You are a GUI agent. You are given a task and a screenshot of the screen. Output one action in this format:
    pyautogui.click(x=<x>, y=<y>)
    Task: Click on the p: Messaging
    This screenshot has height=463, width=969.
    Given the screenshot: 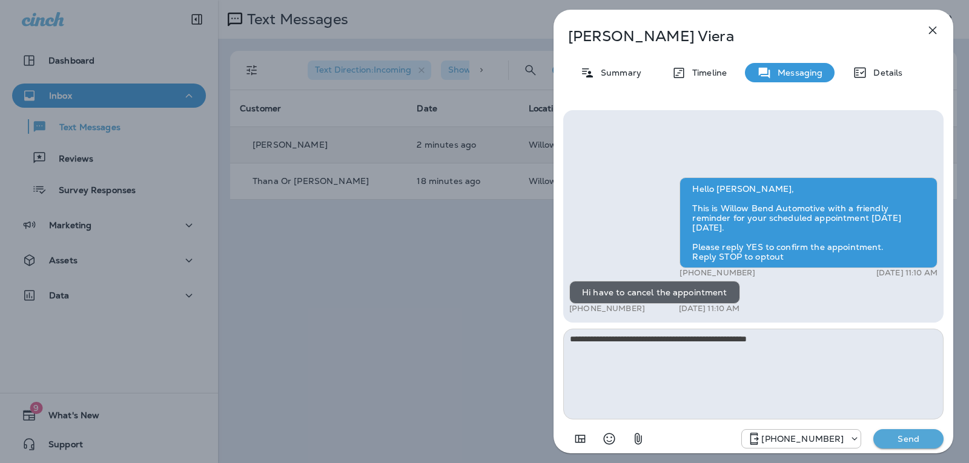 What is the action you would take?
    pyautogui.click(x=797, y=73)
    